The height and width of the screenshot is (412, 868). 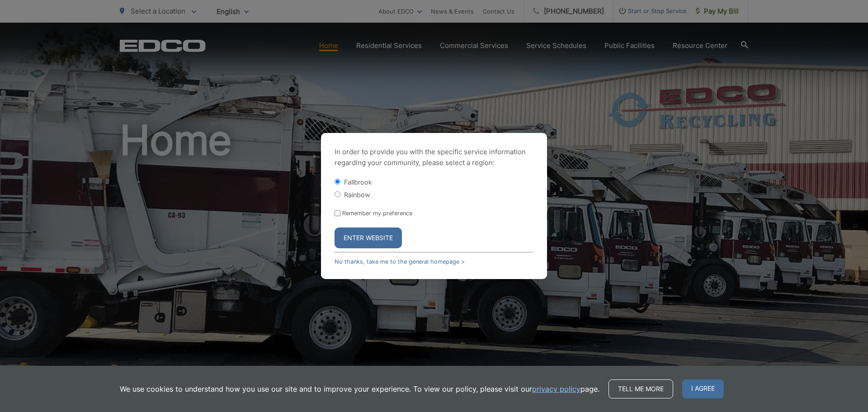 What do you see at coordinates (357, 195) in the screenshot?
I see `label: Rainbow` at bounding box center [357, 195].